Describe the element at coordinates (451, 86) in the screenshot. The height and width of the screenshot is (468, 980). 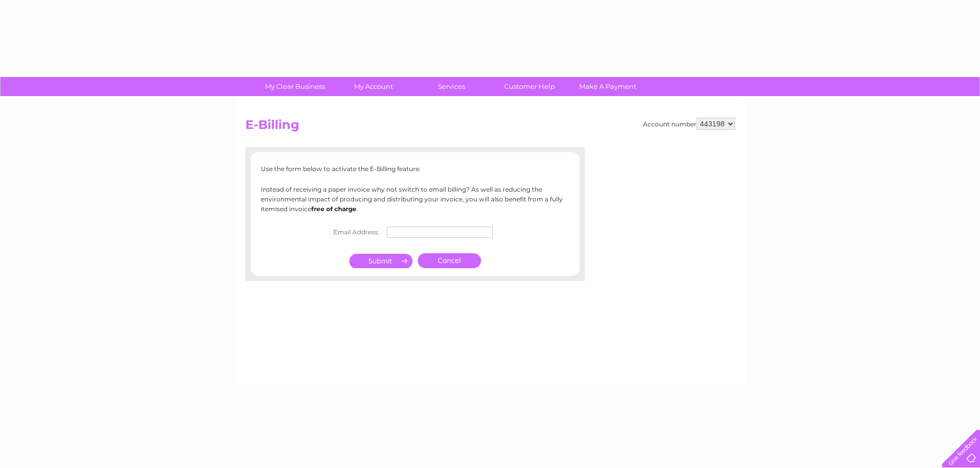
I see `a: Services` at that location.